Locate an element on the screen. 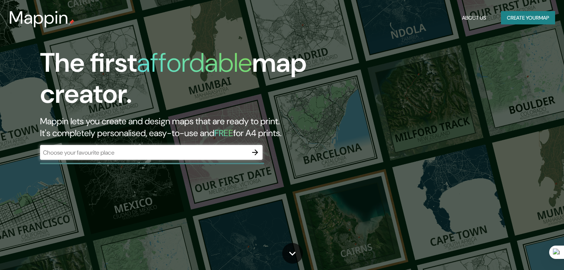 This screenshot has width=564, height=270. h5: FREE is located at coordinates (223, 133).